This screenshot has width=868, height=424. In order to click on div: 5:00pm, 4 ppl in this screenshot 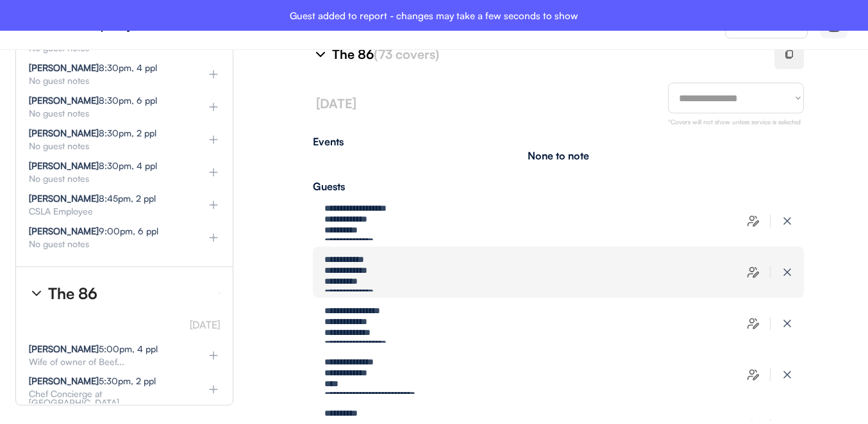, I will do `click(93, 349)`.